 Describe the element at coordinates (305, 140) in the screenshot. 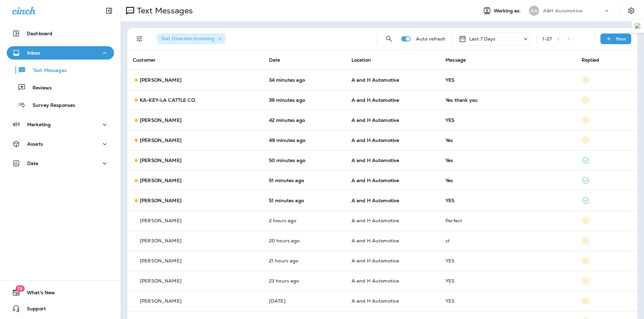

I see `p: Sep 25, 2025 10:20 AM` at that location.